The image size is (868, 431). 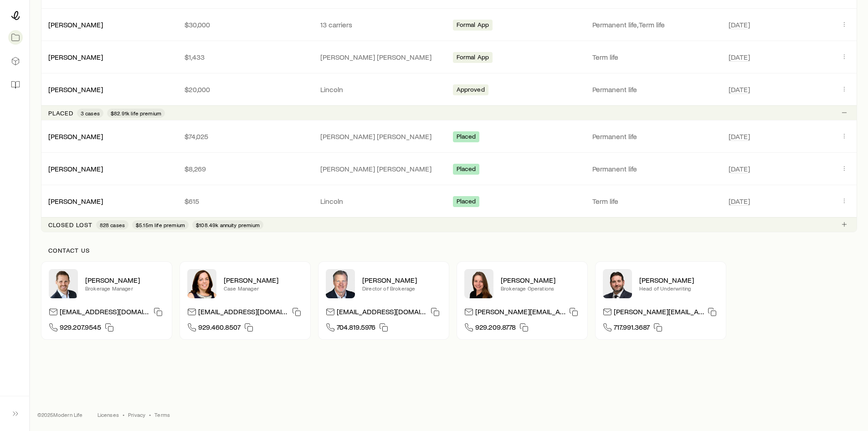 What do you see at coordinates (448, 251) in the screenshot?
I see `p: Contact us` at bounding box center [448, 251].